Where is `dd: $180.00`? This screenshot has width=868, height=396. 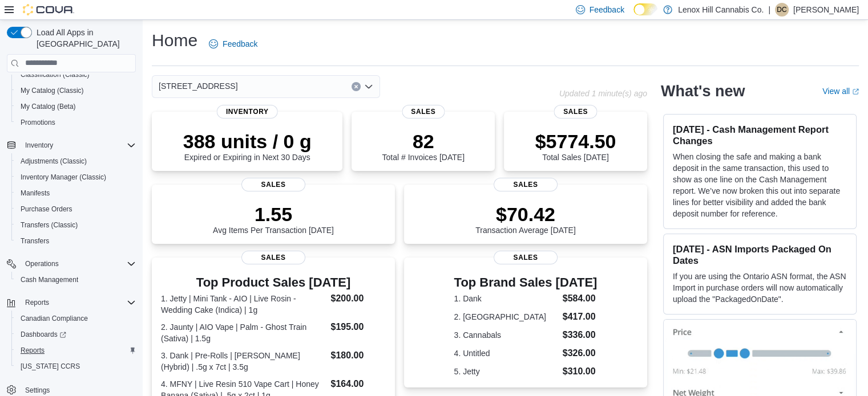
dd: $180.00 is located at coordinates (358, 356).